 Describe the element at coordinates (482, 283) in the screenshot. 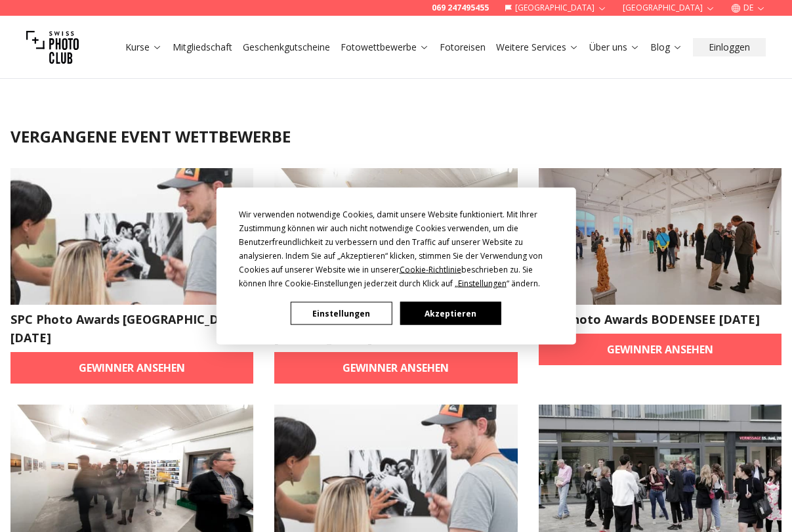

I see `span: Einstellungen` at that location.